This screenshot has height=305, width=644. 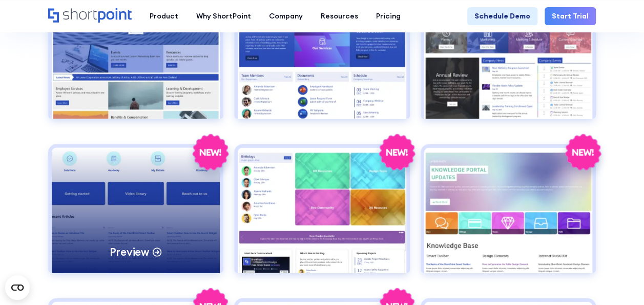 What do you see at coordinates (508, 215) in the screenshot?
I see `a: Knowledge Portal 3` at bounding box center [508, 215].